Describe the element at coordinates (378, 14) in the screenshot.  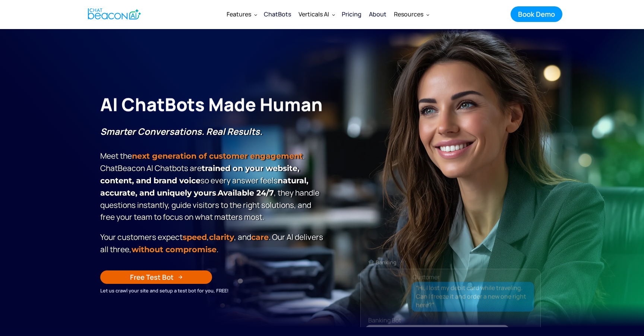
I see `a: About` at that location.